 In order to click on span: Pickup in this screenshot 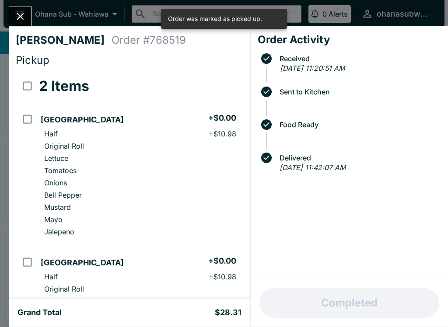, I will do `click(32, 60)`.